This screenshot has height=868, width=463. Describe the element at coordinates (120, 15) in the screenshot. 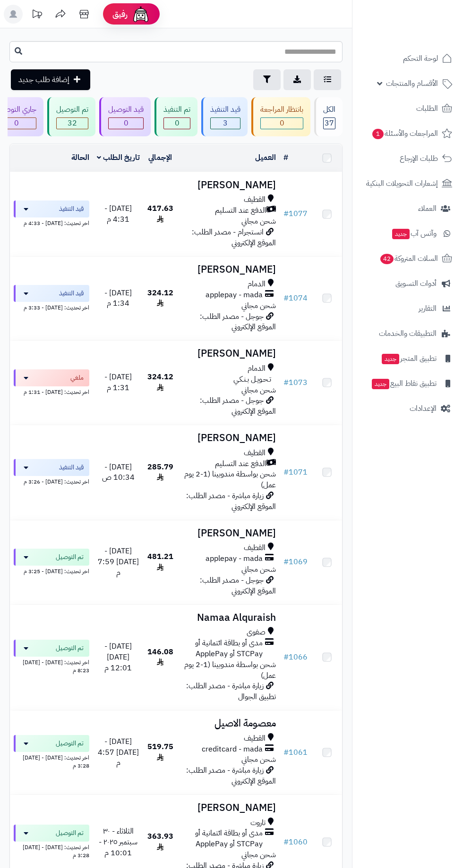

I see `span: رفيق` at that location.